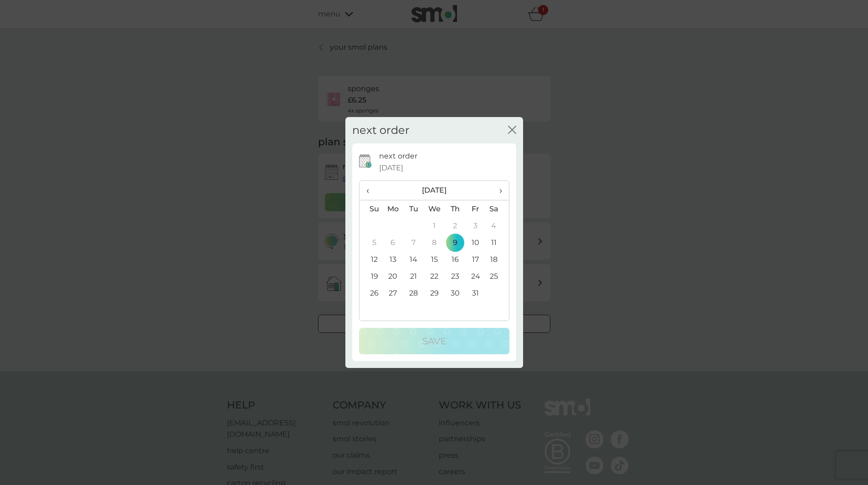 The image size is (868, 485). What do you see at coordinates (455, 209) in the screenshot?
I see `th: Th` at bounding box center [455, 209].